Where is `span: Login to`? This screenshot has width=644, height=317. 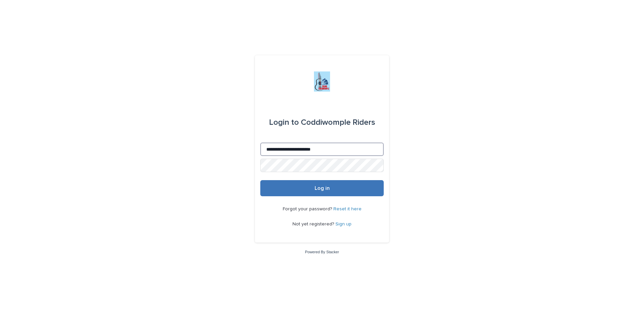
span: Login to is located at coordinates (284, 123).